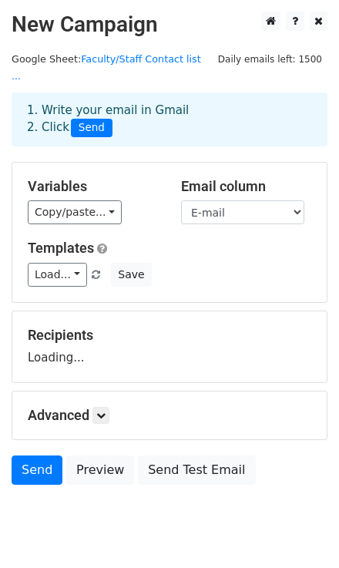  What do you see at coordinates (246, 187) in the screenshot?
I see `h5: Email column` at bounding box center [246, 187].